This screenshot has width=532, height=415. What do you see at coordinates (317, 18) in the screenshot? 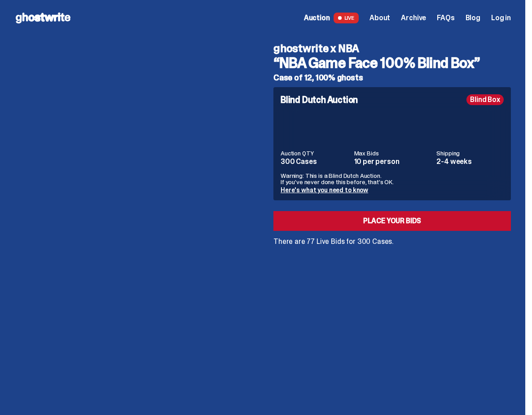
I see `span: Auction` at bounding box center [317, 18].